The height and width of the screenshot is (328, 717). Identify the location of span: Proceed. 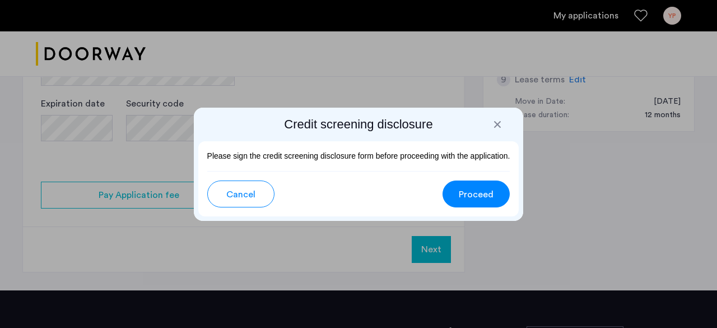
(476, 194).